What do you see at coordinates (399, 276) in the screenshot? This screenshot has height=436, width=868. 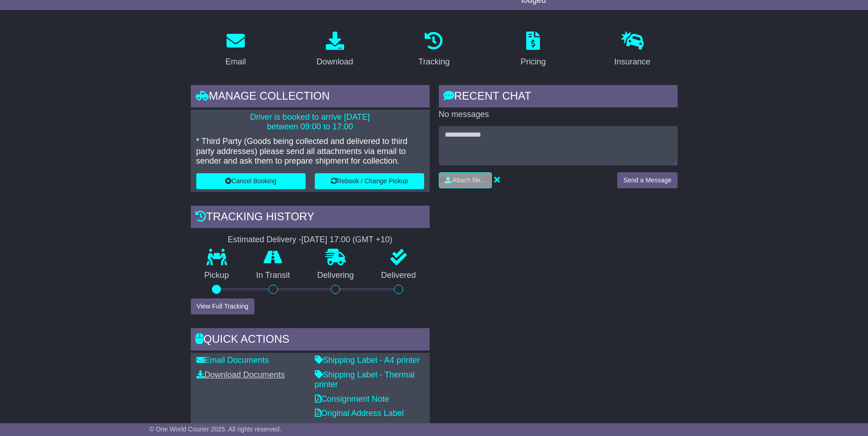 I see `p: Delivered` at bounding box center [399, 276].